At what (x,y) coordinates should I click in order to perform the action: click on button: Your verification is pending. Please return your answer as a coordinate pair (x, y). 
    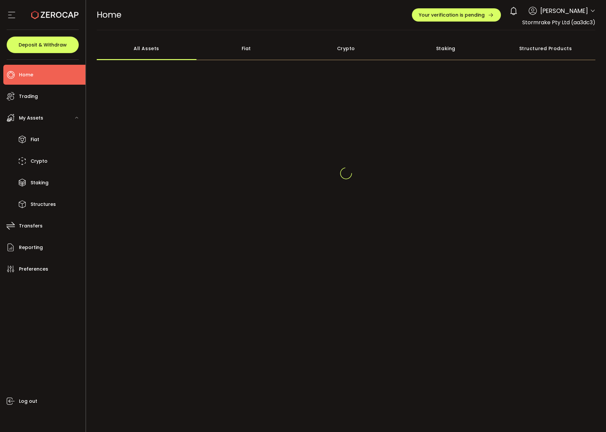
    Looking at the image, I should click on (456, 15).